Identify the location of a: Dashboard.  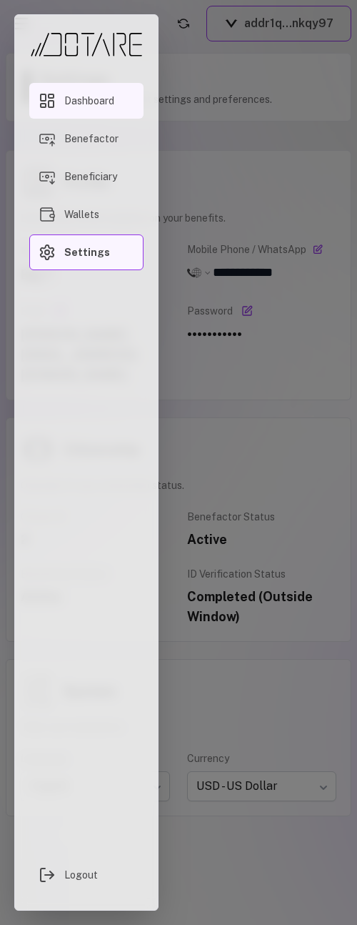
(87, 101).